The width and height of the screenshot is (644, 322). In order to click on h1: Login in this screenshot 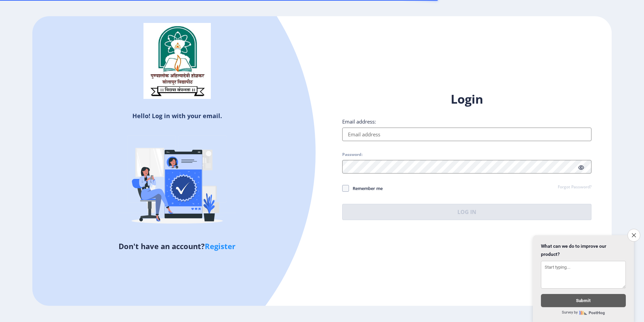, I will do `click(467, 100)`.